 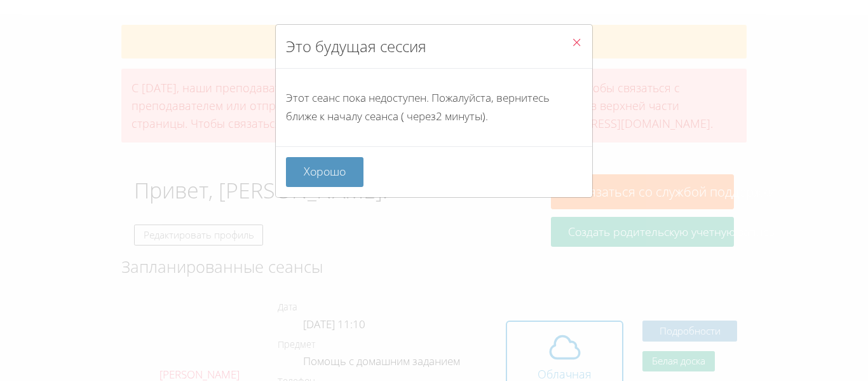 What do you see at coordinates (576, 44) in the screenshot?
I see `button: Закрывать` at bounding box center [576, 44].